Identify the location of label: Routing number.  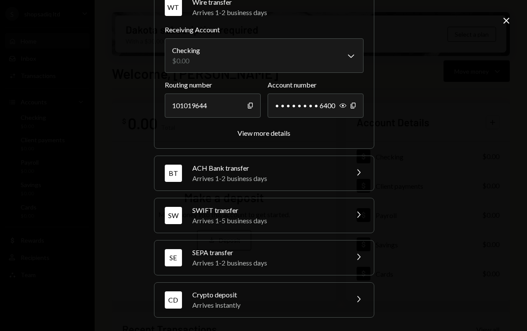
(213, 85).